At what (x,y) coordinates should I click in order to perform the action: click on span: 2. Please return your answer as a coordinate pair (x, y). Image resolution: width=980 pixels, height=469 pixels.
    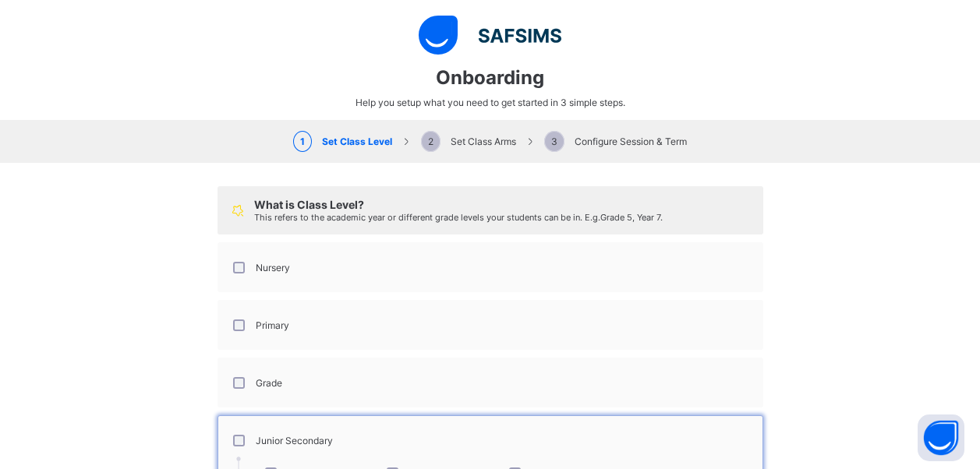
    Looking at the image, I should click on (431, 141).